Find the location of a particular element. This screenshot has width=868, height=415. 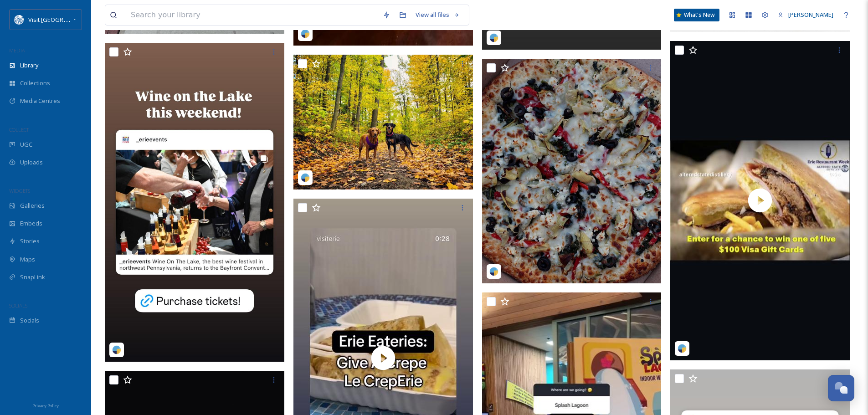

a: View all files is located at coordinates (437, 15).